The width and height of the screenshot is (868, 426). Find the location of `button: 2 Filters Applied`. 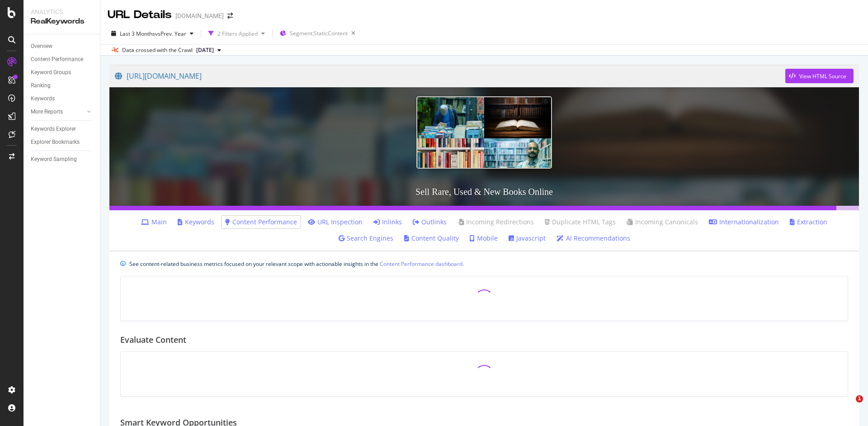

button: 2 Filters Applied is located at coordinates (236, 33).